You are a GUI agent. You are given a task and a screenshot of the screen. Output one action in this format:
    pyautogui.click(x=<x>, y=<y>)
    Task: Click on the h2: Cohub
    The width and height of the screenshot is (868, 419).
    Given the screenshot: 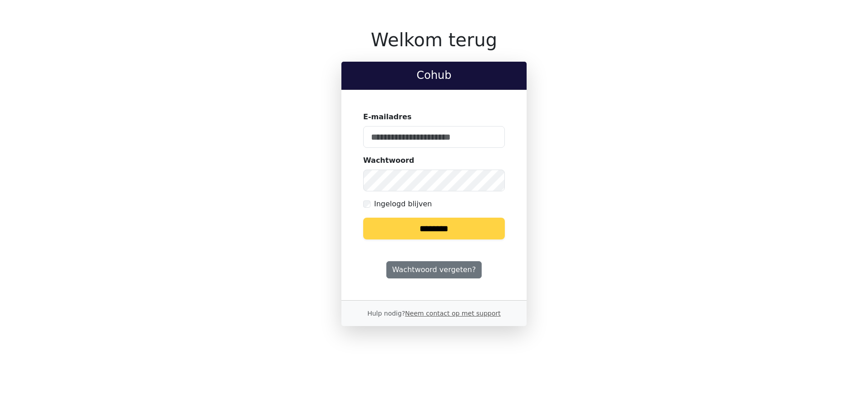 What is the action you would take?
    pyautogui.click(x=434, y=75)
    